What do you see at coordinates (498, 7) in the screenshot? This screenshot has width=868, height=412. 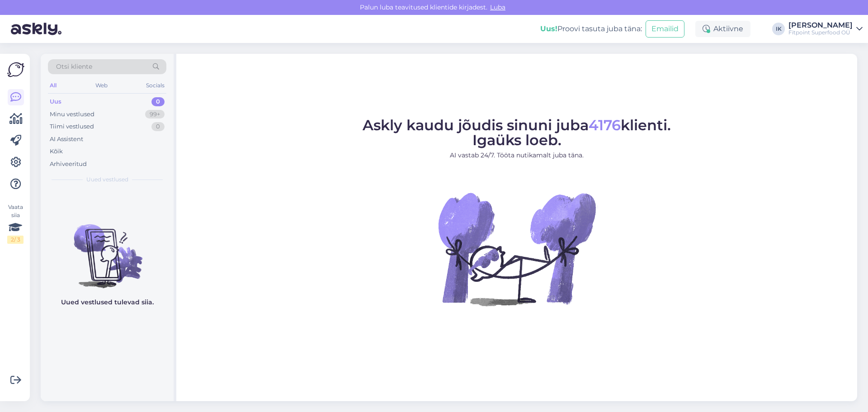 I see `span: Luba` at bounding box center [498, 7].